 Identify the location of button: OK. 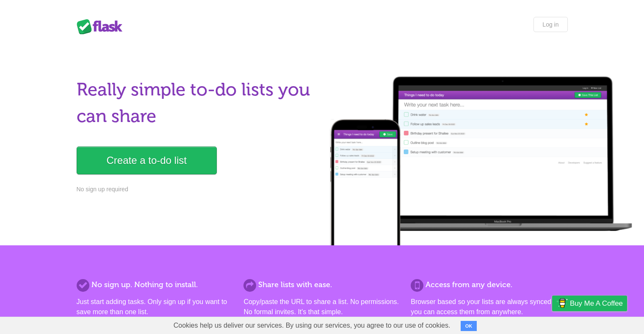
(468, 326).